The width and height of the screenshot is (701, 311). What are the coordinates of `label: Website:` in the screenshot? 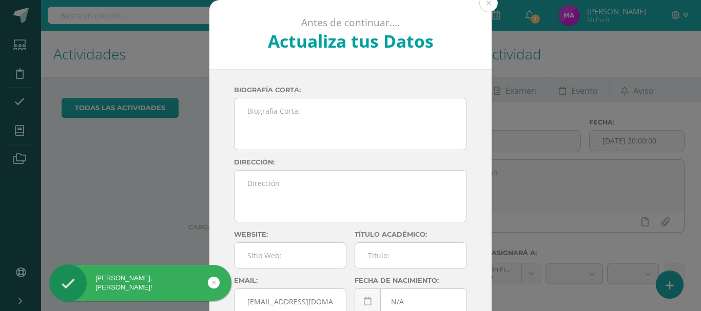 It's located at (290, 234).